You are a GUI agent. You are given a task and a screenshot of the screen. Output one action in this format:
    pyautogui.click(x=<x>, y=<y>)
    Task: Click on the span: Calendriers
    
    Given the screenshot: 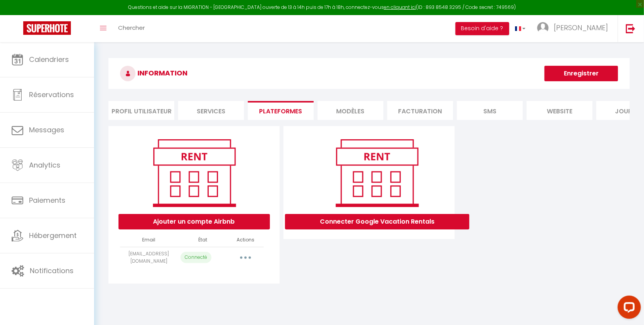 What is the action you would take?
    pyautogui.click(x=49, y=59)
    